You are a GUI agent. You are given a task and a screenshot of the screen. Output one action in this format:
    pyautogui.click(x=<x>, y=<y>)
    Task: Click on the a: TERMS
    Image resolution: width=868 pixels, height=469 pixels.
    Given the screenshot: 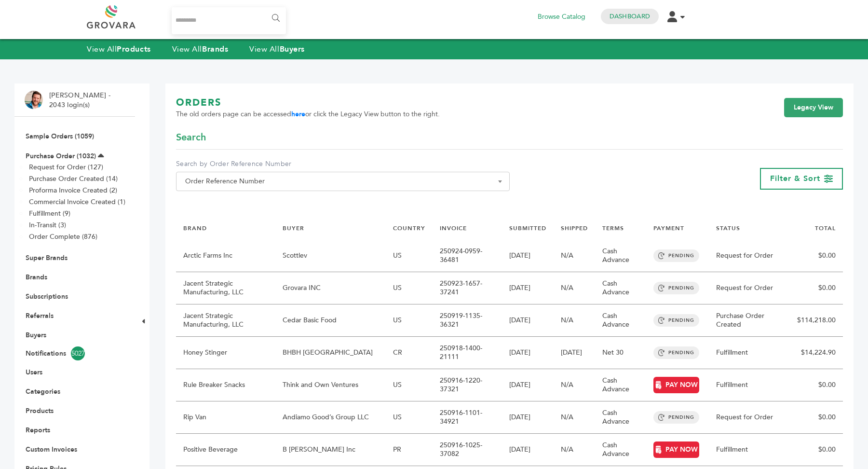 What is the action you would take?
    pyautogui.click(x=613, y=229)
    